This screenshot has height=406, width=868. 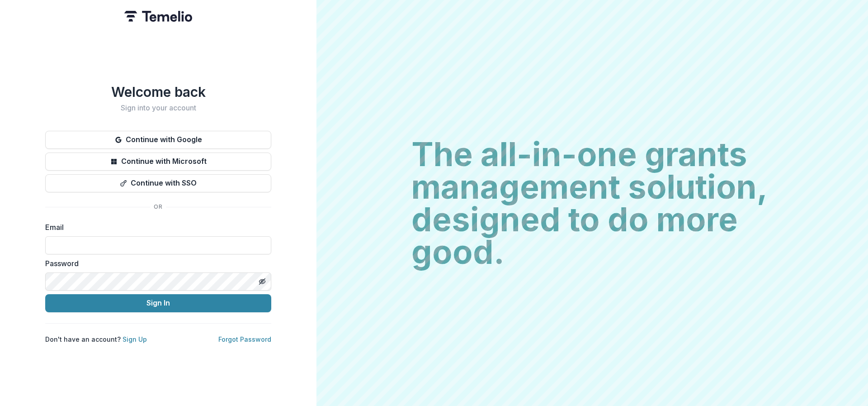 I want to click on a: Forgot Password, so click(x=245, y=339).